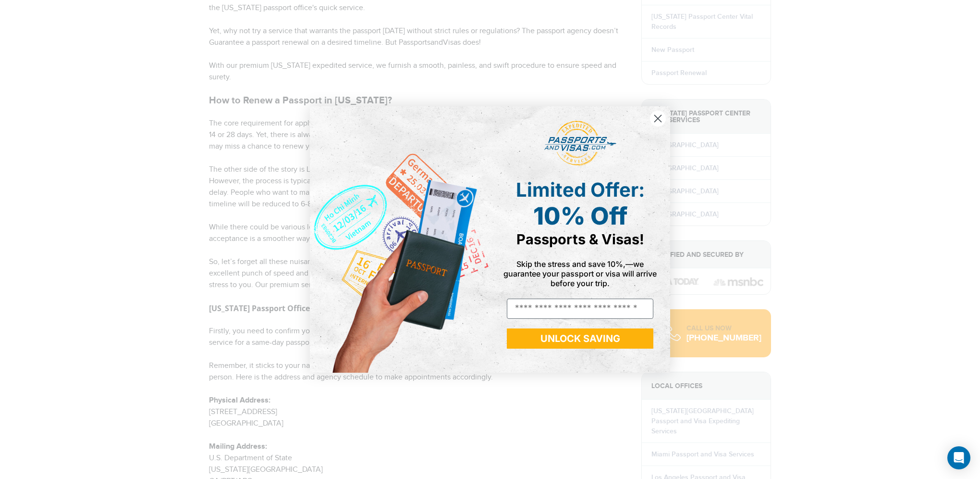  Describe the element at coordinates (658, 118) in the screenshot. I see `button: Close dialog` at that location.